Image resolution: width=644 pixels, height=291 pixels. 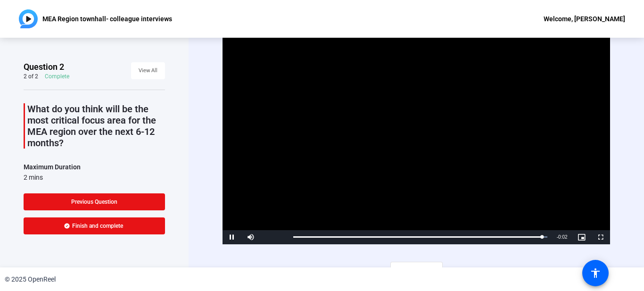 What do you see at coordinates (44, 67) in the screenshot?
I see `span: Question 2` at bounding box center [44, 67].